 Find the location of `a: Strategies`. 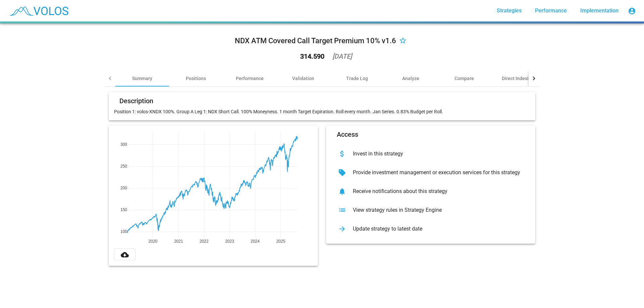

a: Strategies is located at coordinates (509, 11).